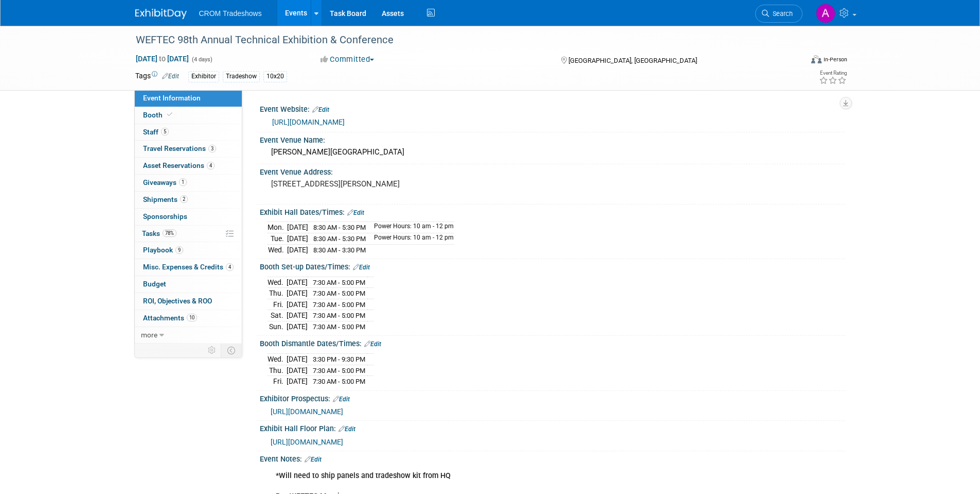  What do you see at coordinates (188, 267) in the screenshot?
I see `span: Misc. Expenses & Credits` at bounding box center [188, 267].